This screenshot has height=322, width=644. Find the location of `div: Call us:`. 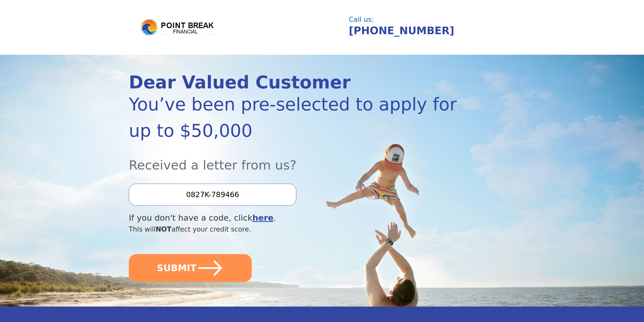

div: Call us: is located at coordinates (429, 20).